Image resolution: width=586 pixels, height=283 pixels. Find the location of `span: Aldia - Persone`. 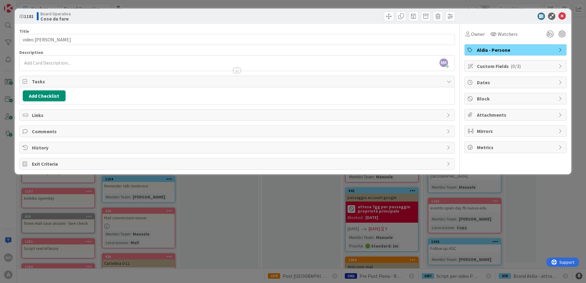

span: Aldia - Persone is located at coordinates (516, 50).